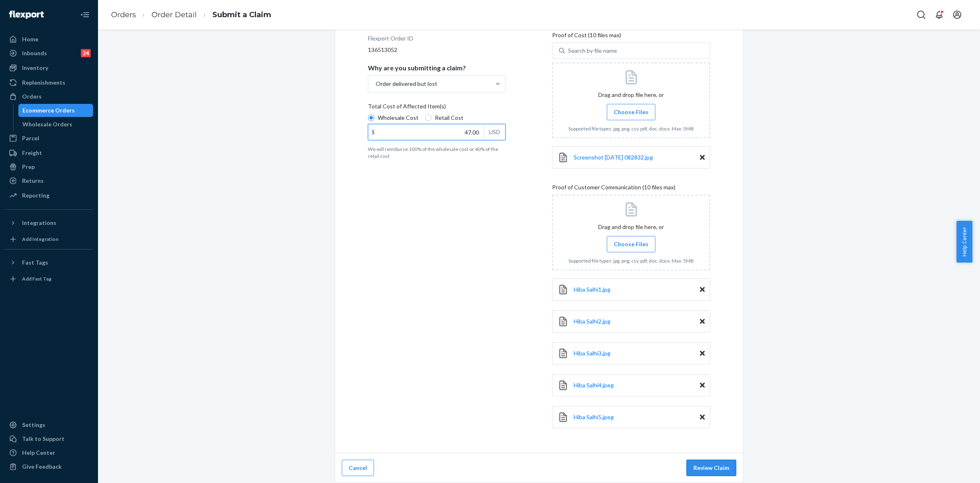  I want to click on span: Hiba Salhi3.jpg, so click(592, 353).